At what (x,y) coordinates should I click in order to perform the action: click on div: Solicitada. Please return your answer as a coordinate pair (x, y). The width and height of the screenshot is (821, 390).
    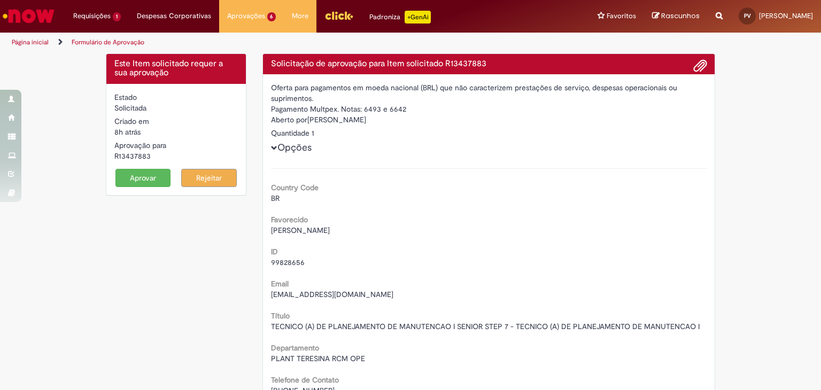
    Looking at the image, I should click on (176, 108).